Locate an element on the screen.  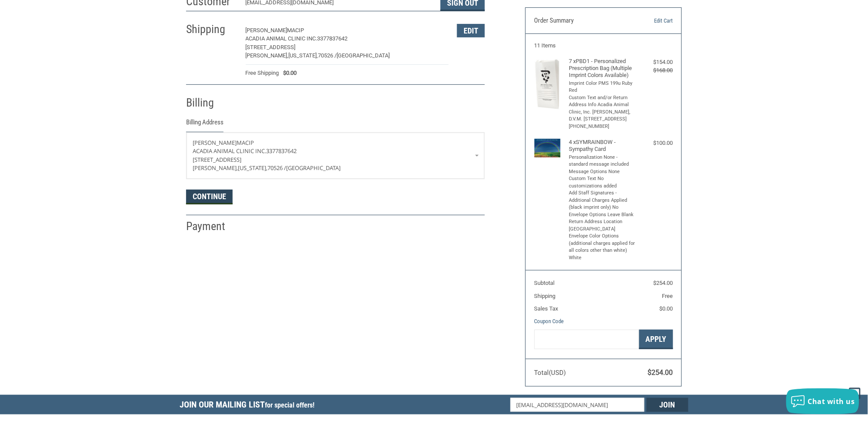
span: for special offers! is located at coordinates (290, 404).